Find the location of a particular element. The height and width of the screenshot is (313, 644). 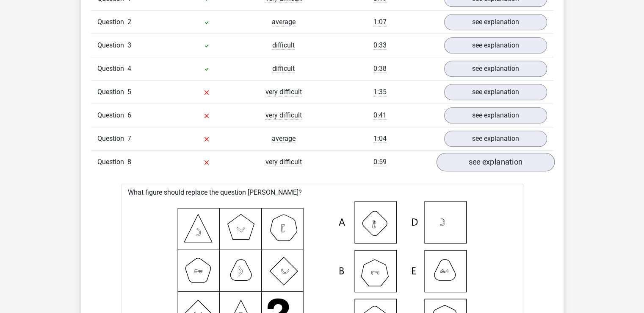

span: 6 is located at coordinates (130, 115).